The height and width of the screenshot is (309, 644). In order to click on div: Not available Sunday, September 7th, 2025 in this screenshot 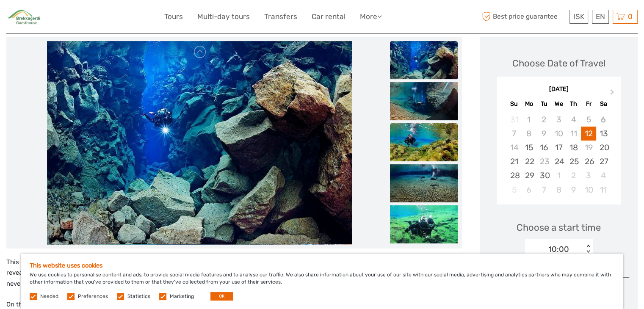, I will do `click(514, 133)`.